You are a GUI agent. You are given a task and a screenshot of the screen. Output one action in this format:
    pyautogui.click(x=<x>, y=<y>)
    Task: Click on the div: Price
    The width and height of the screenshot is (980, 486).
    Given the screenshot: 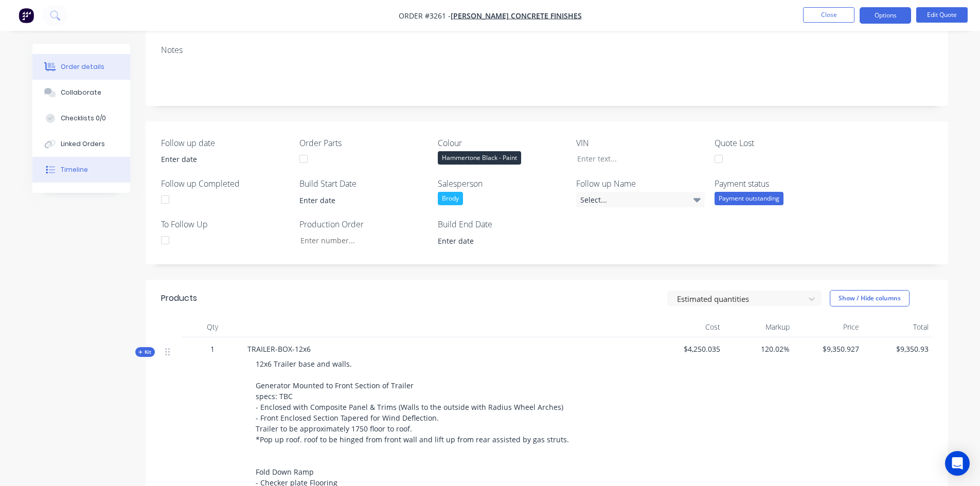 What is the action you would take?
    pyautogui.click(x=828, y=327)
    